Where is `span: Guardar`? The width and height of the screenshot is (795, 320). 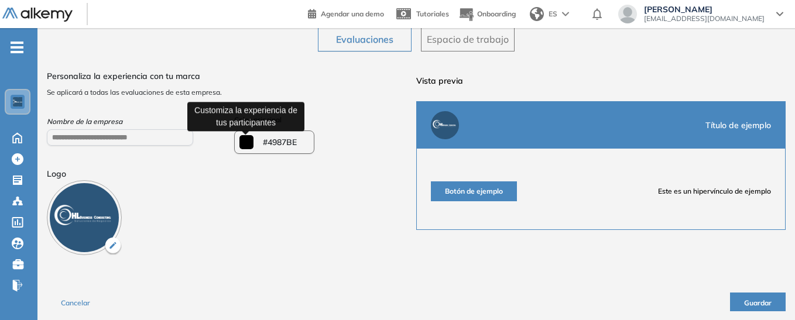
span: Guardar is located at coordinates (757, 302).